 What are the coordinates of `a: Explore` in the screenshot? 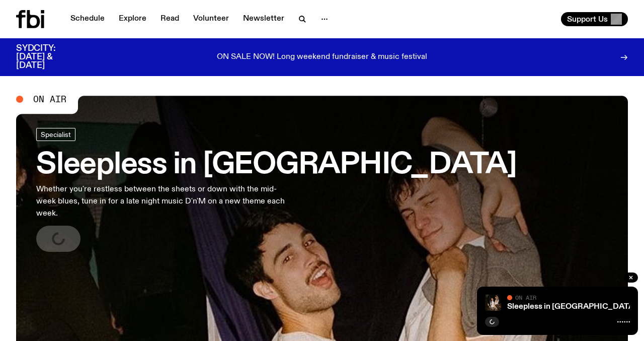 It's located at (133, 19).